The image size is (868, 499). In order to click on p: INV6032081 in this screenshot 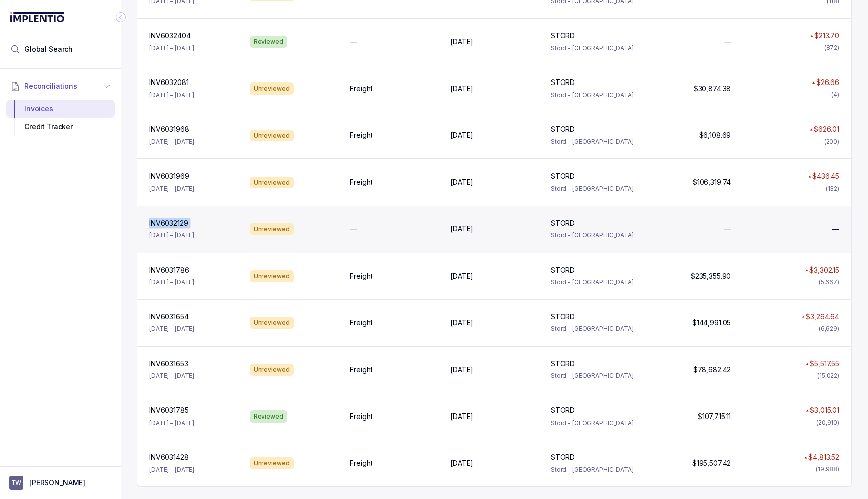, I will do `click(169, 83)`.